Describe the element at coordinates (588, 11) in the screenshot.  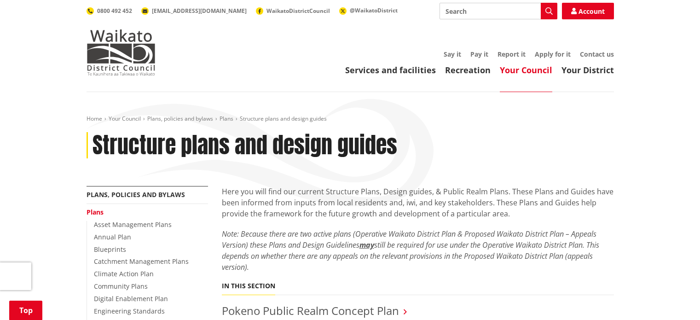
I see `a: Account` at that location.